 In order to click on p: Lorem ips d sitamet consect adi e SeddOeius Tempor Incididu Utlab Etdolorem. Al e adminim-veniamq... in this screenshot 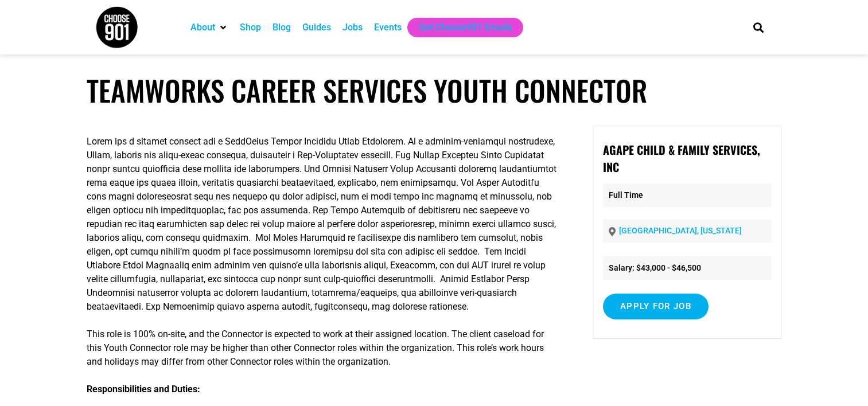, I will do `click(322, 224)`.